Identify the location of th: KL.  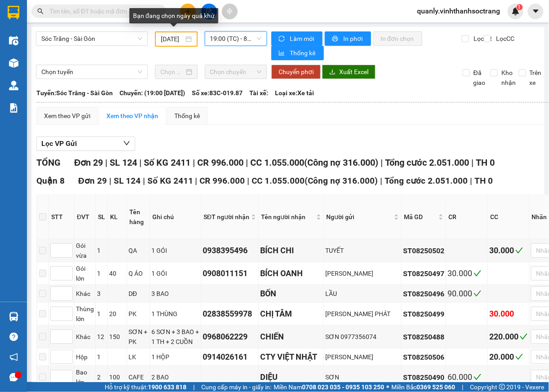
(118, 217).